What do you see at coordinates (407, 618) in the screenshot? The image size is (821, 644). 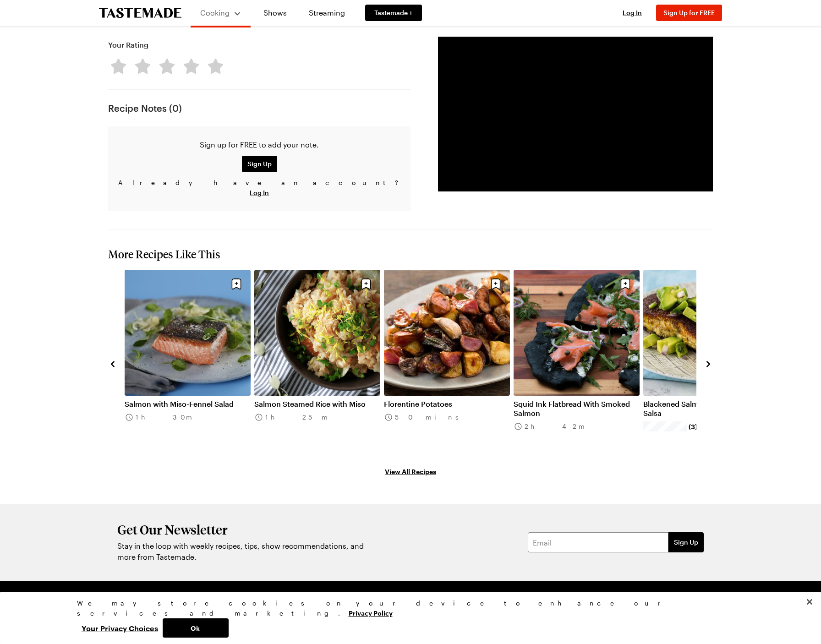 I see `div: Privacy` at bounding box center [407, 618].